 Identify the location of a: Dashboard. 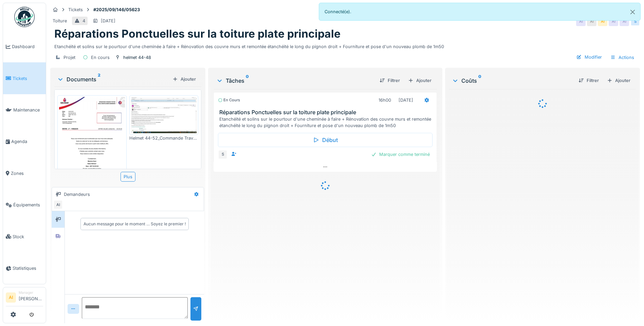
(24, 47).